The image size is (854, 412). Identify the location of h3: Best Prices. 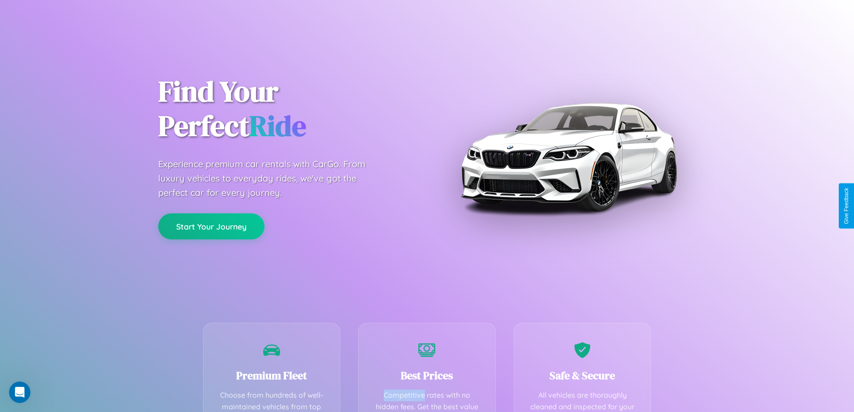
(427, 375).